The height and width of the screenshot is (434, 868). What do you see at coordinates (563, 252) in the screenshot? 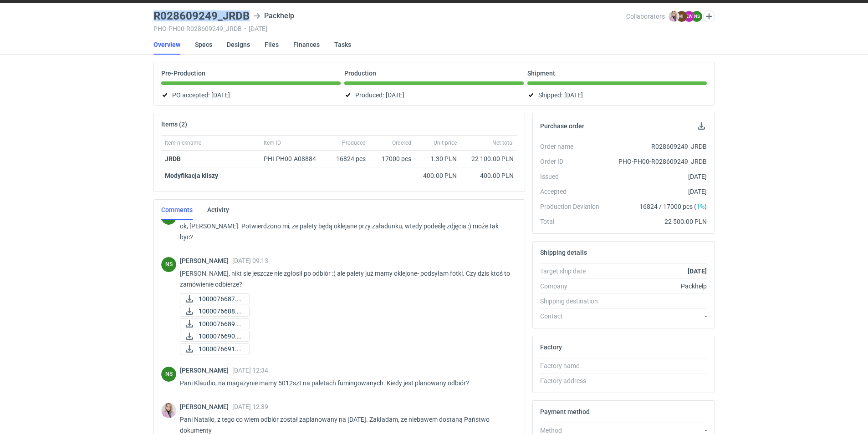
I see `h2: Shipping details` at bounding box center [563, 252].